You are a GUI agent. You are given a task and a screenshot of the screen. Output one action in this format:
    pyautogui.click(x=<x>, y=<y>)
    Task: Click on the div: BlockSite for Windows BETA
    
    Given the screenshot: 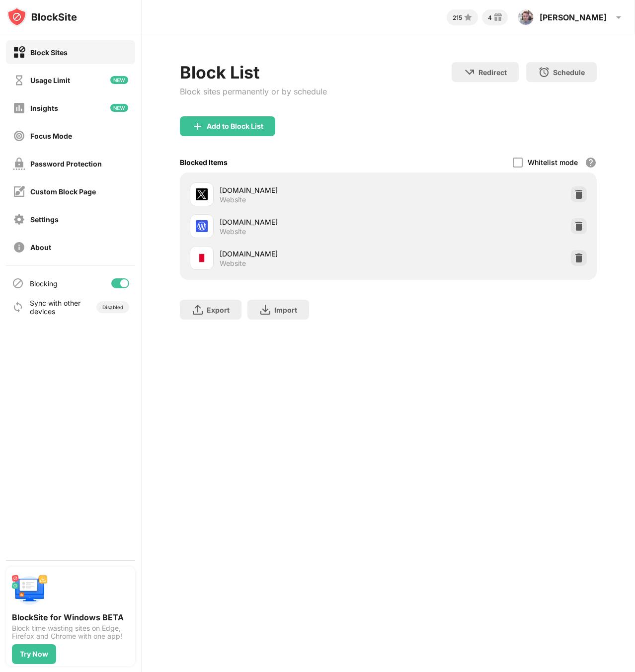 What is the action you would take?
    pyautogui.click(x=70, y=617)
    